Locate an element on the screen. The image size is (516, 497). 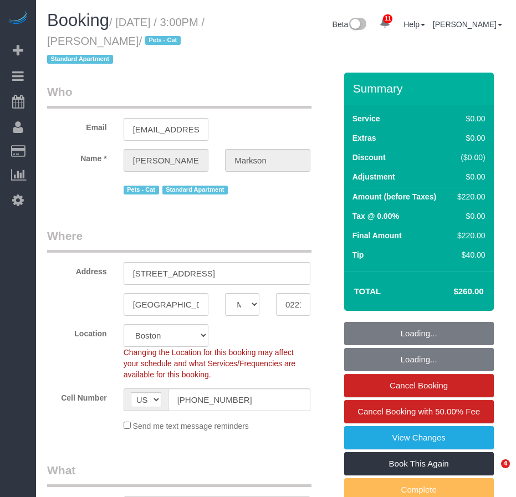
input: Cell Number is located at coordinates (239, 400).